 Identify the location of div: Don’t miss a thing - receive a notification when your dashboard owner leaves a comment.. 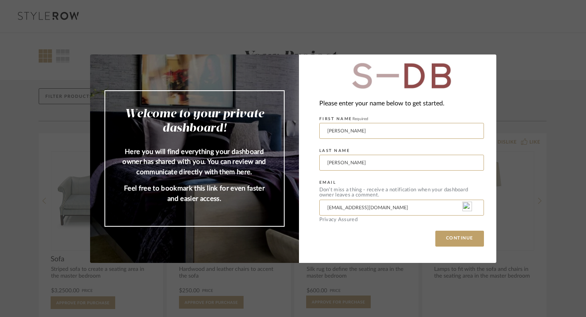
(401, 193).